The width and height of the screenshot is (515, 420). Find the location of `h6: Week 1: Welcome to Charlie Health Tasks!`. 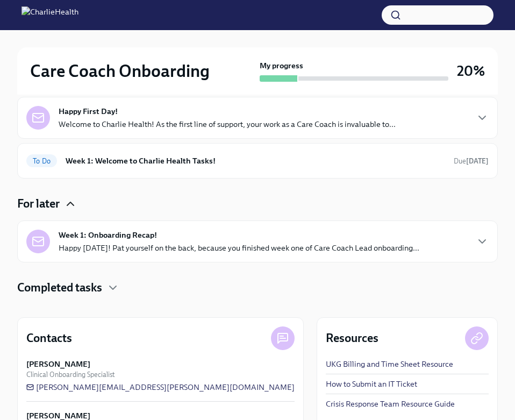

h6: Week 1: Welcome to Charlie Health Tasks! is located at coordinates (255, 161).